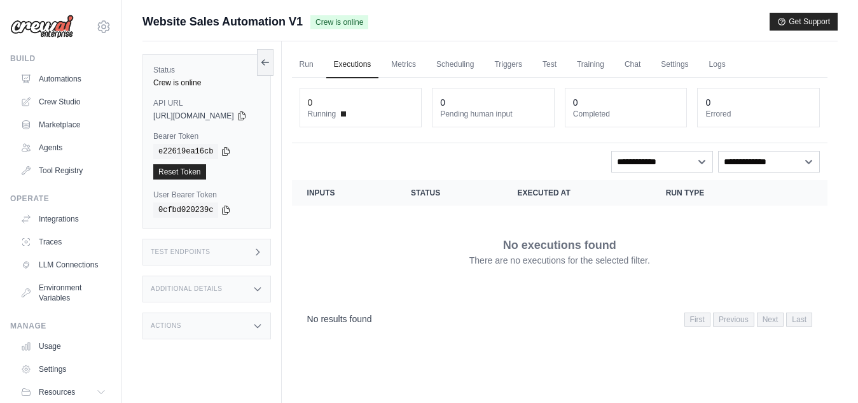 The width and height of the screenshot is (858, 403). What do you see at coordinates (186, 151) in the screenshot?
I see `code: e22619ea16cb` at bounding box center [186, 151].